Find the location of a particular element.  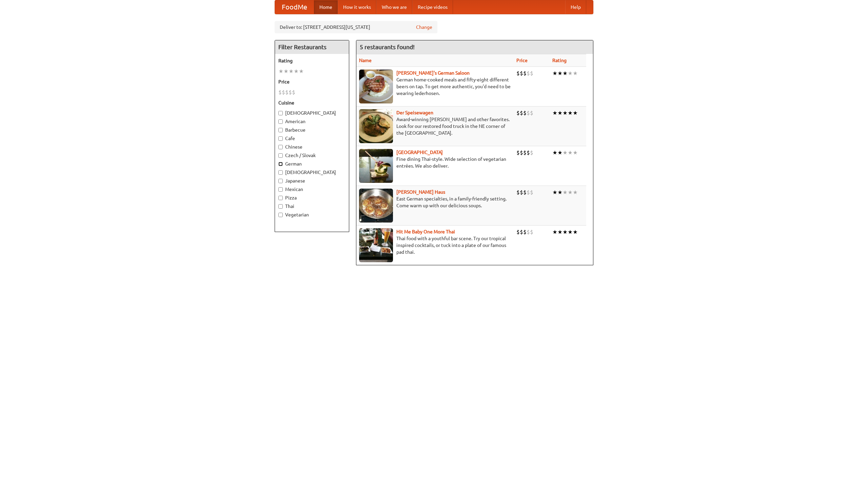

h4: Filter Restaurants is located at coordinates (312, 47).